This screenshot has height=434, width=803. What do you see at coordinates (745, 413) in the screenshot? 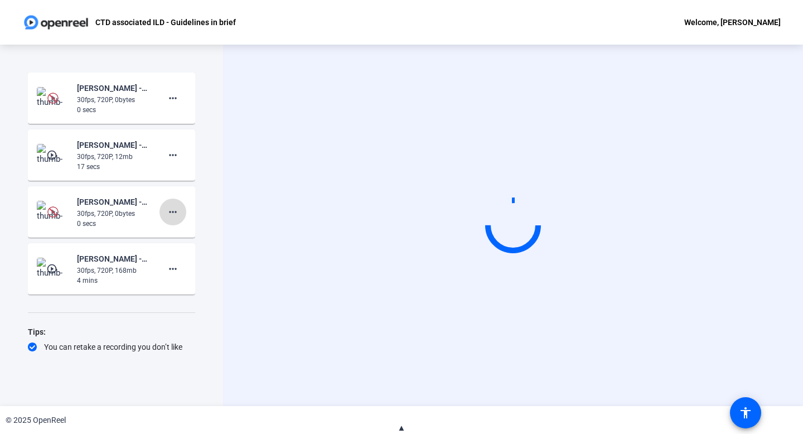
I see `mat-icon: accessibility` at bounding box center [745, 413].